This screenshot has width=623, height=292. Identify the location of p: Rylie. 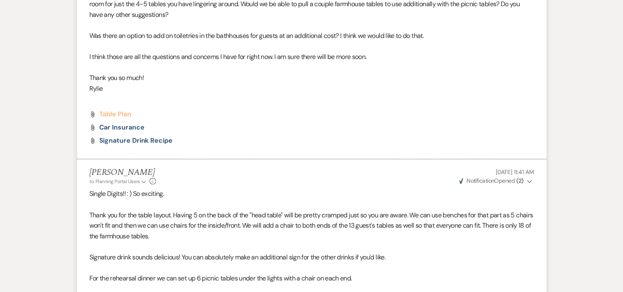
(312, 89).